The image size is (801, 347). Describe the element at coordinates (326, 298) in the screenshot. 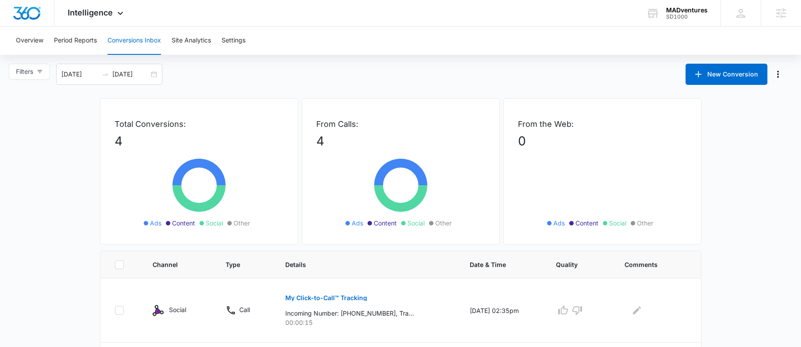

I see `p: My Click-to-Call™ Tracking` at that location.